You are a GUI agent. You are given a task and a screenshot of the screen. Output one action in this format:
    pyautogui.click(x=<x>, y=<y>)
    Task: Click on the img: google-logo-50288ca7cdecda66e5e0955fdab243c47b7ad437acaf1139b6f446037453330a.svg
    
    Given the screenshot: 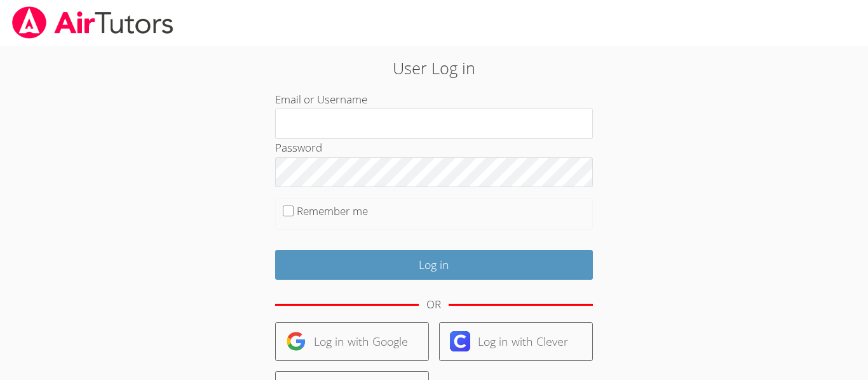 What is the action you would take?
    pyautogui.click(x=296, y=342)
    